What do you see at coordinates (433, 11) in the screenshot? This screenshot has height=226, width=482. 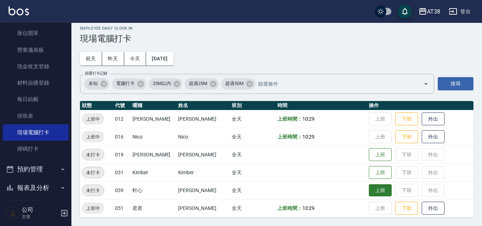 I see `div: AT38` at bounding box center [433, 11].